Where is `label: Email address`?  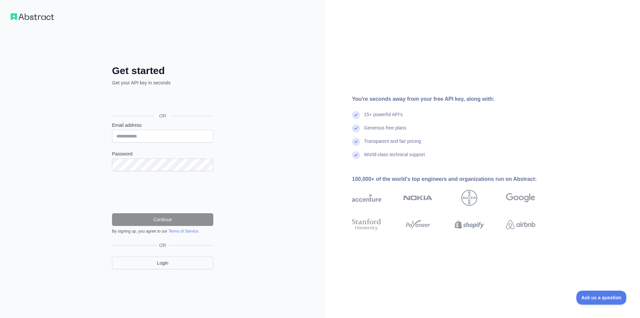
label: Email address is located at coordinates (163, 125).